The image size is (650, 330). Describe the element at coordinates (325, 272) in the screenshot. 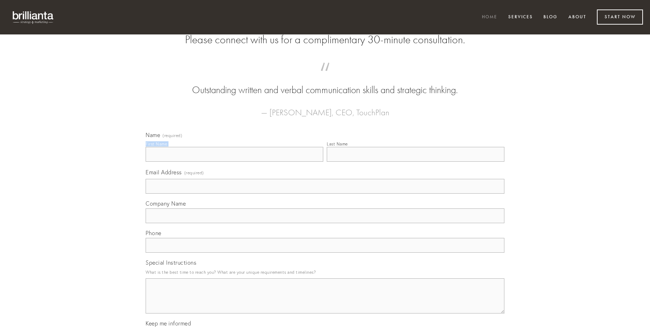

I see `p: What is the best time to reach you? What are your unique requirements and timelines?` at that location.